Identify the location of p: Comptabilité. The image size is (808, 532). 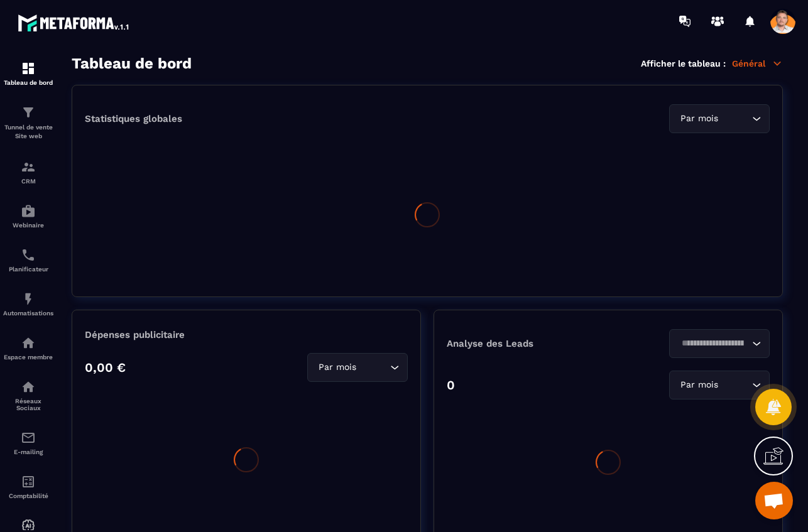
(28, 496).